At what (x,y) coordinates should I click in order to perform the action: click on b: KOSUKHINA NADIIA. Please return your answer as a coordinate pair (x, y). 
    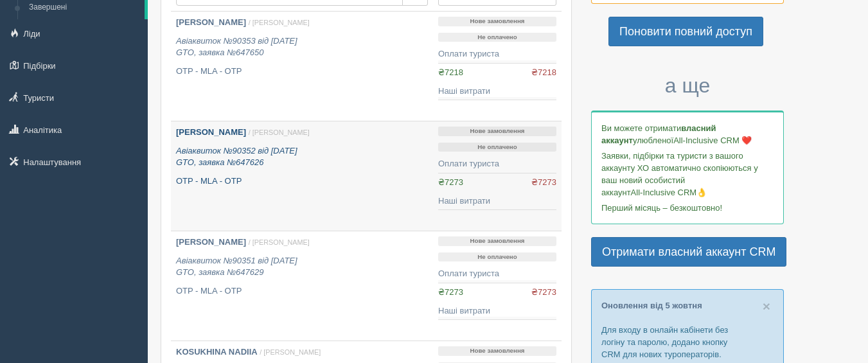
    Looking at the image, I should click on (217, 352).